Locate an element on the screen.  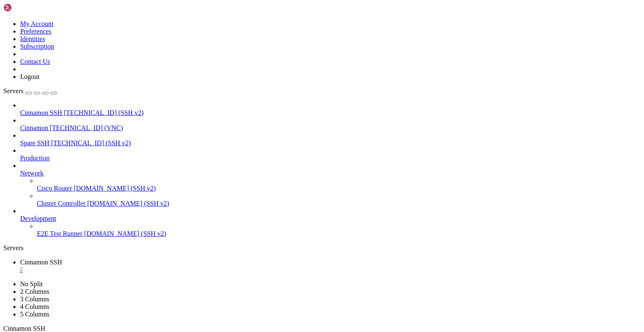
a: 3 Columns is located at coordinates (35, 299).